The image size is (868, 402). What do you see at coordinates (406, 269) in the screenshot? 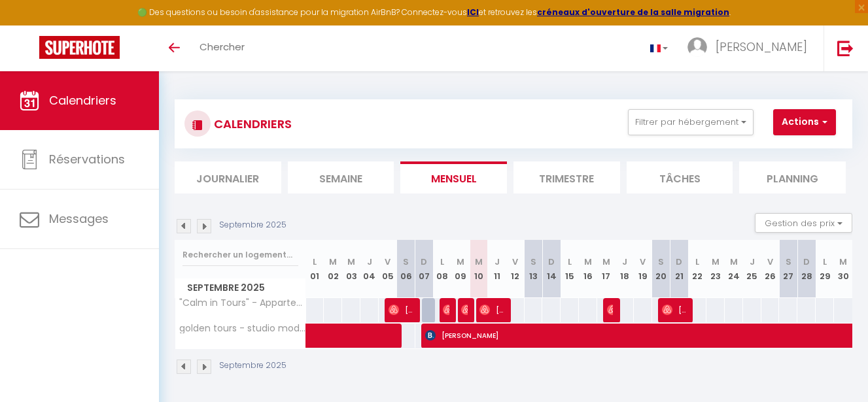
I see `th: 06` at bounding box center [406, 269].